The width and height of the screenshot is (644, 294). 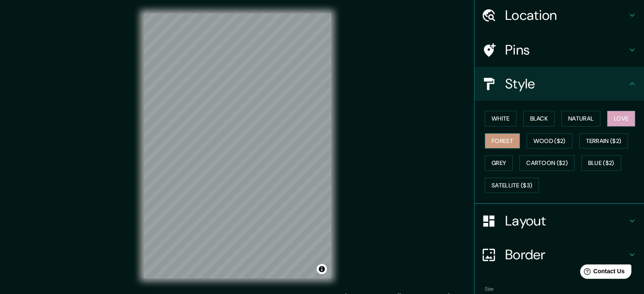 I want to click on div: Border, so click(x=560, y=255).